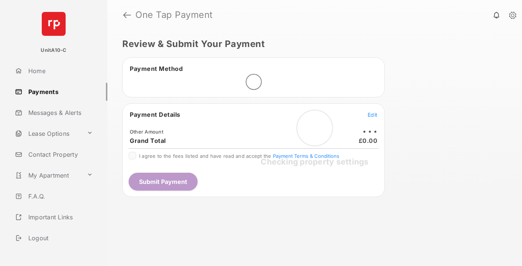 This screenshot has height=266, width=522. What do you see at coordinates (60, 154) in the screenshot?
I see `a: Contact Property` at bounding box center [60, 154].